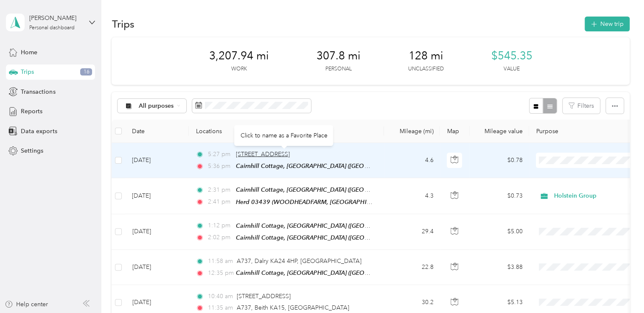  I want to click on span: Settings, so click(32, 150).